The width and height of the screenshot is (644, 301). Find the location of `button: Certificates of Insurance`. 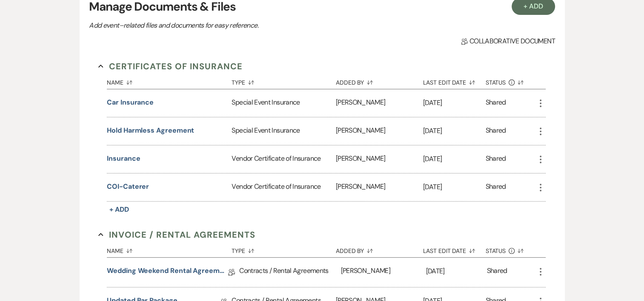

button: Certificates of Insurance is located at coordinates (170, 67).